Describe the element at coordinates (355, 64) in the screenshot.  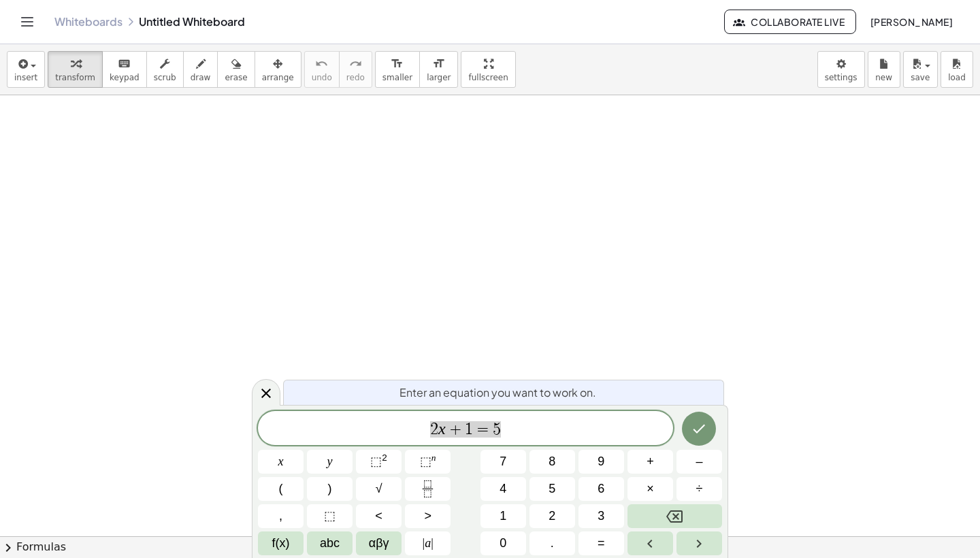
I see `i: redo` at that location.